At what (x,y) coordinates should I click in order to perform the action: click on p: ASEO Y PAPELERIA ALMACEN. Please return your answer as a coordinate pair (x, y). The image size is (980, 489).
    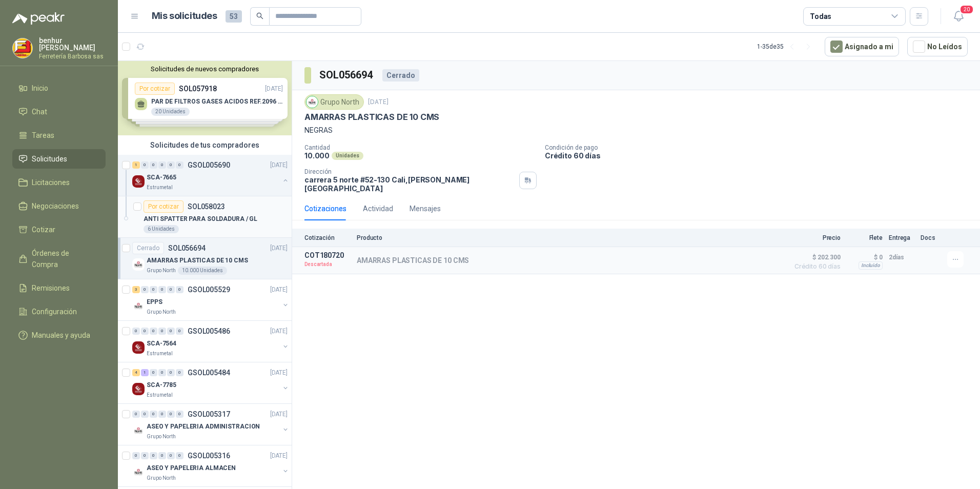
    Looking at the image, I should click on (191, 468).